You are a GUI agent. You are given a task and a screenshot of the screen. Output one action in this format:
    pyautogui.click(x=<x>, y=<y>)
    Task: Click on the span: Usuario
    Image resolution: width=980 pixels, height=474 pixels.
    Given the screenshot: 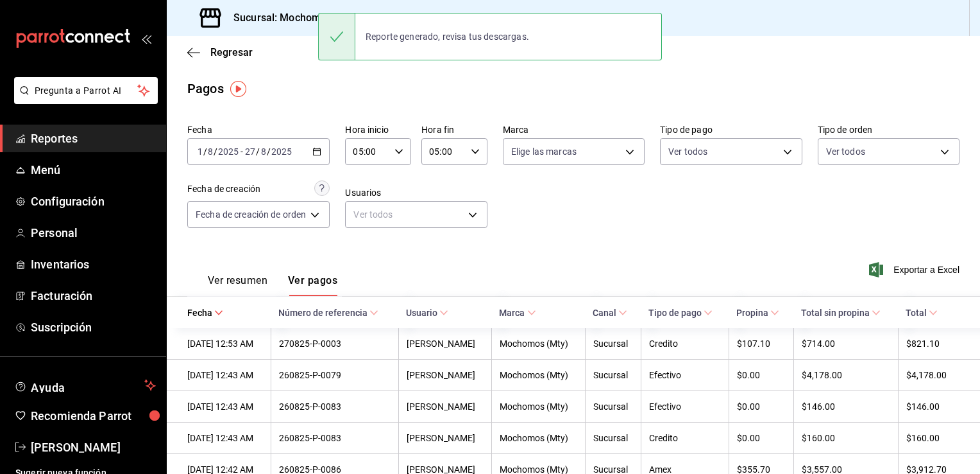 What is the action you would take?
    pyautogui.click(x=427, y=313)
    